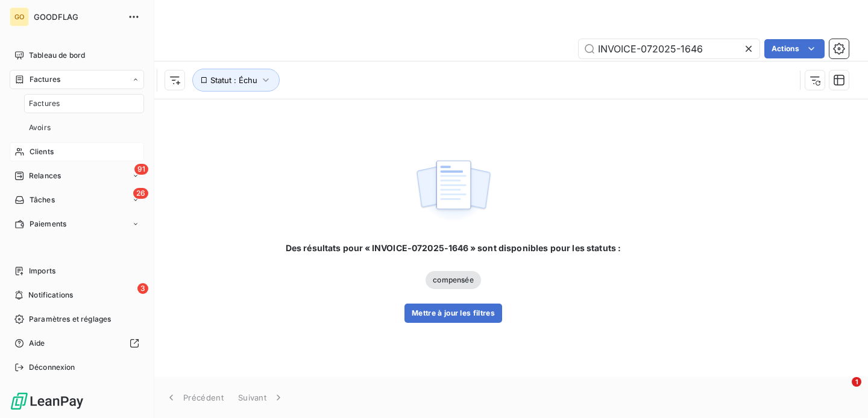 Image resolution: width=868 pixels, height=418 pixels. What do you see at coordinates (50, 295) in the screenshot?
I see `span: Notifications` at bounding box center [50, 295].